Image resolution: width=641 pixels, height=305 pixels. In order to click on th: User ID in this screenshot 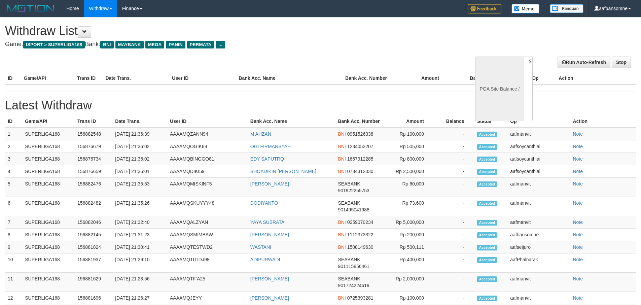, I will do `click(203, 78)`.